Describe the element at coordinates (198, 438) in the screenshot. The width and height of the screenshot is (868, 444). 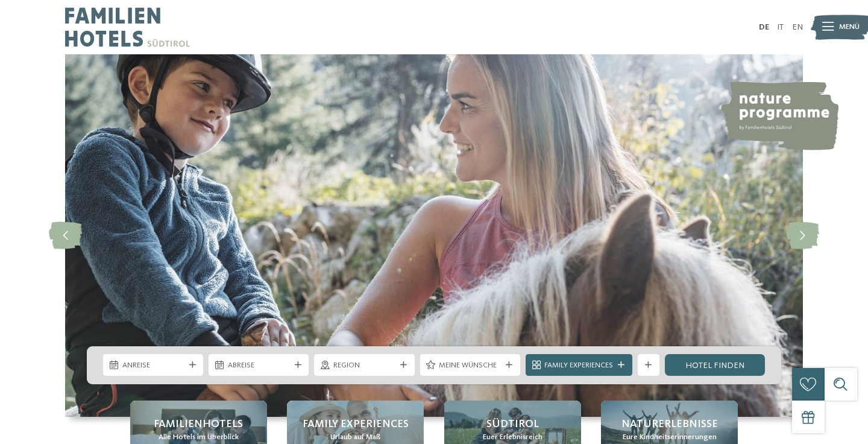
I see `span: Alle Hotels im Überblick` at that location.